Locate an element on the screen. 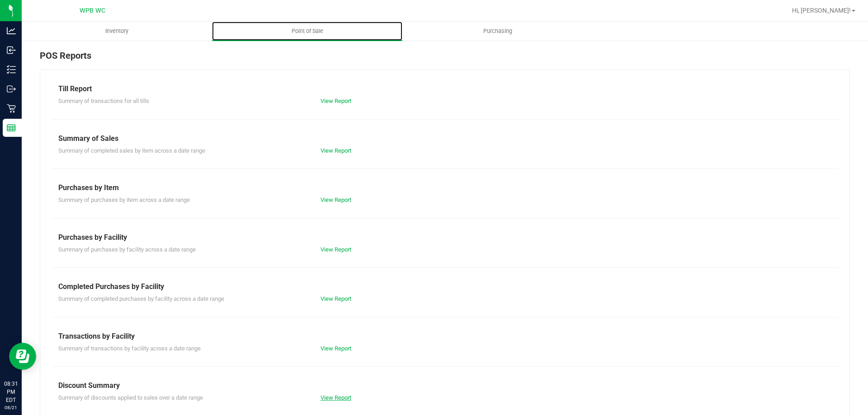 Image resolution: width=868 pixels, height=415 pixels. div: POS Reports is located at coordinates (445, 59).